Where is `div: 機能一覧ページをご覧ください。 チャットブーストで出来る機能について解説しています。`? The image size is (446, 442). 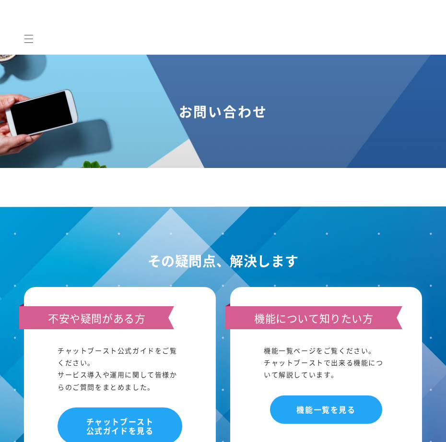
div: 機能一覧ページをご覧ください。 チャットブーストで出来る機能について解説しています。 is located at coordinates (326, 363).